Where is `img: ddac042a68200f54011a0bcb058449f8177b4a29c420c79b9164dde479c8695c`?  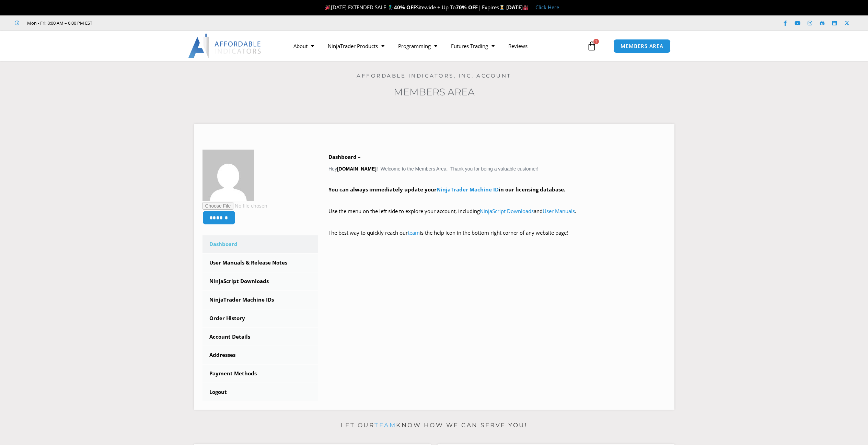 img: ddac042a68200f54011a0bcb058449f8177b4a29c420c79b9164dde479c8695c is located at coordinates (228, 175).